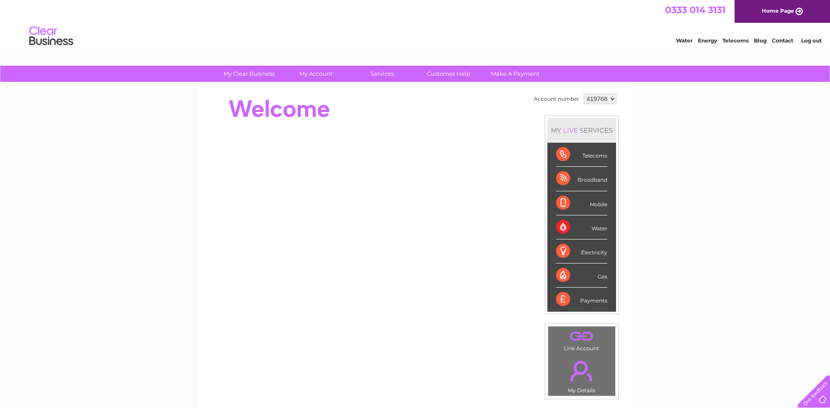 The height and width of the screenshot is (408, 830). I want to click on a: Log out, so click(811, 40).